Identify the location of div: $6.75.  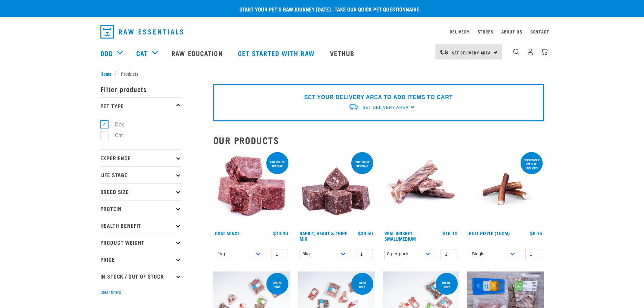
(536, 233).